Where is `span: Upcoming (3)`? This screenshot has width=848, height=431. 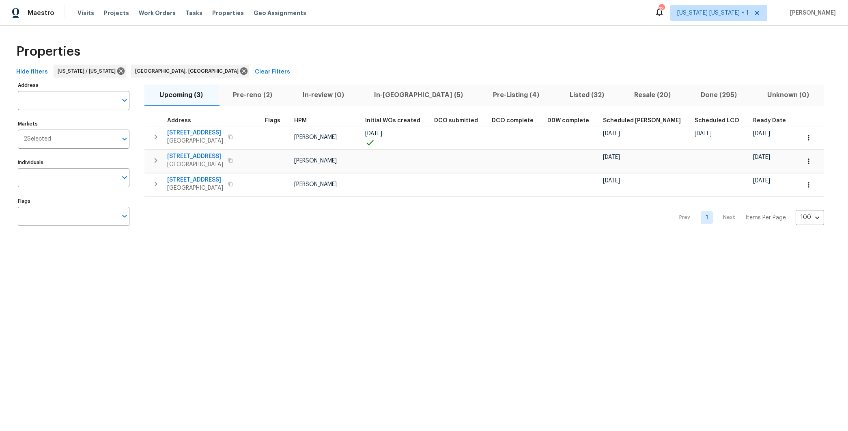 span: Upcoming (3) is located at coordinates (181, 95).